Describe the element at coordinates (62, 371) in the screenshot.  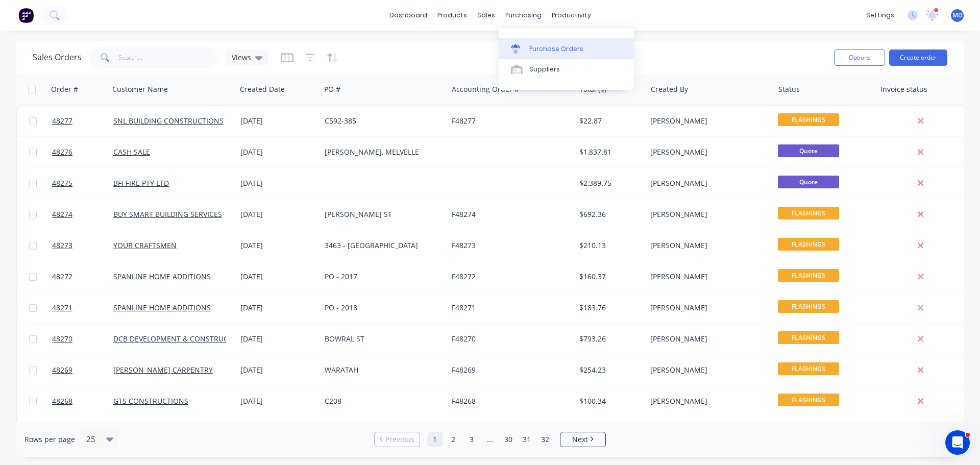
I see `span: 48269` at that location.